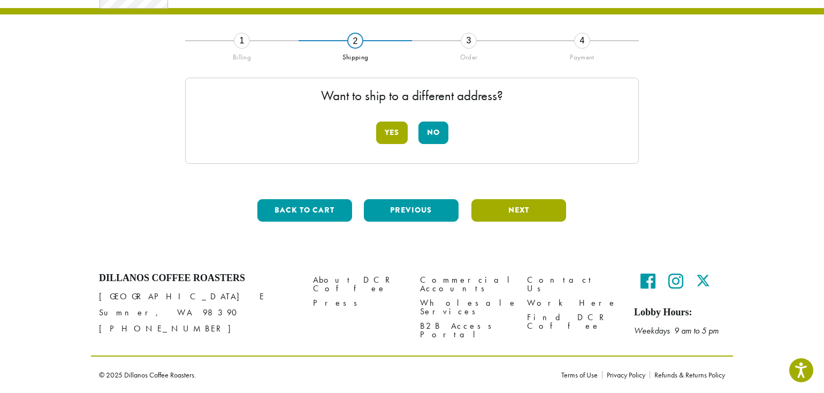 This screenshot has height=393, width=824. Describe the element at coordinates (573, 302) in the screenshot. I see `a: Work Here` at that location.